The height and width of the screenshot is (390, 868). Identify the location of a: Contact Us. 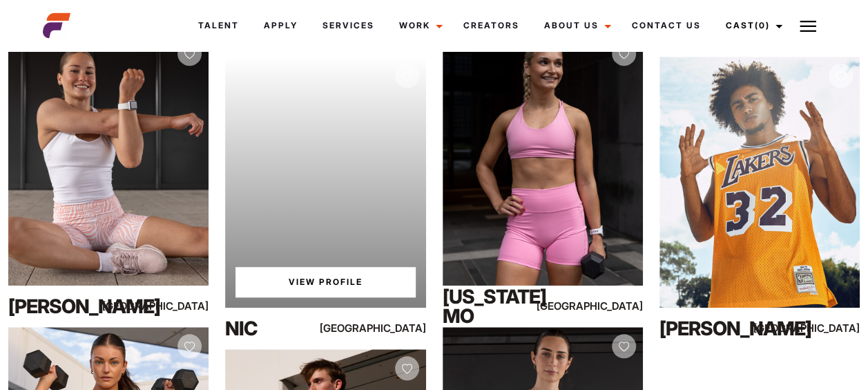
(666, 26).